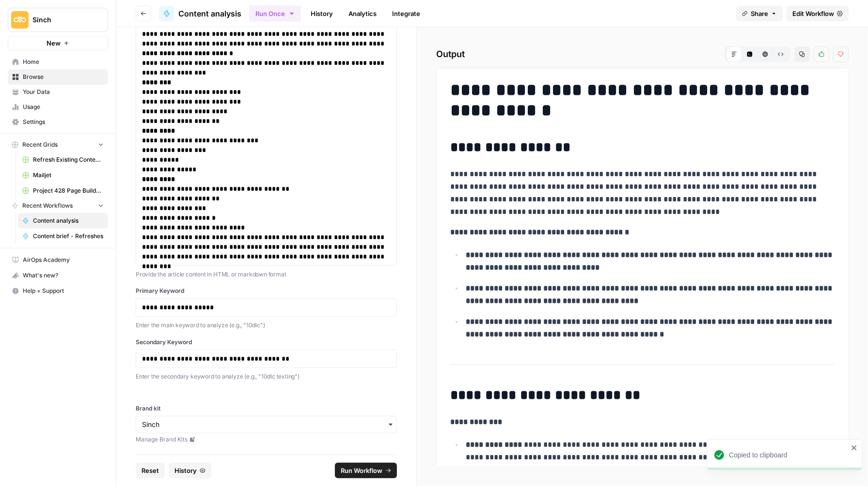  I want to click on span: Edit Workflow, so click(813, 14).